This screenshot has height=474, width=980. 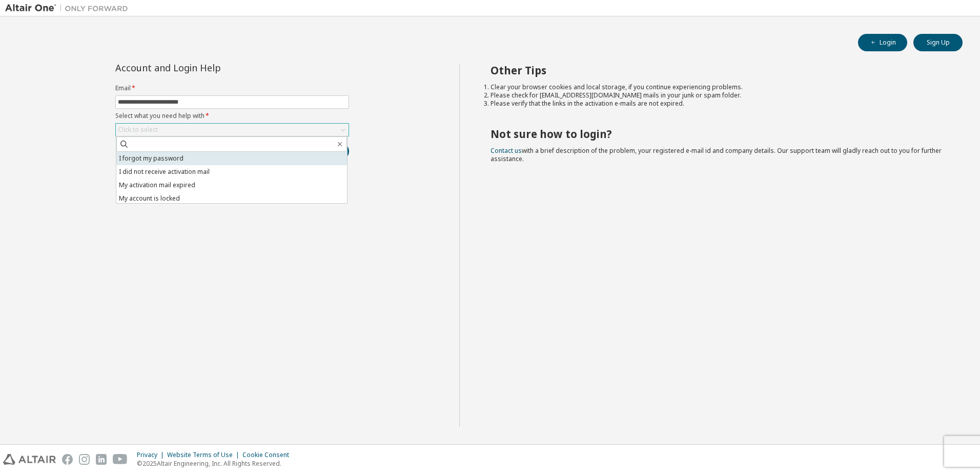 What do you see at coordinates (216, 463) in the screenshot?
I see `p: © 2025 Altair Engineering, Inc. All Rights Reserved.` at bounding box center [216, 463].